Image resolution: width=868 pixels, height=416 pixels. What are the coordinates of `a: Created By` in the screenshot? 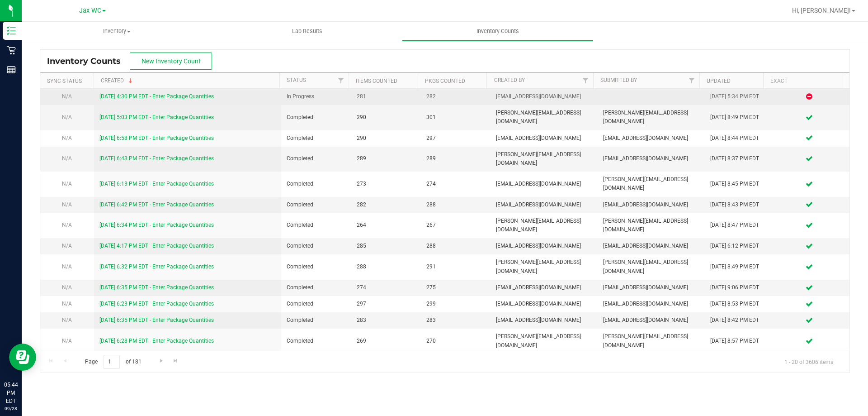 It's located at (509, 80).